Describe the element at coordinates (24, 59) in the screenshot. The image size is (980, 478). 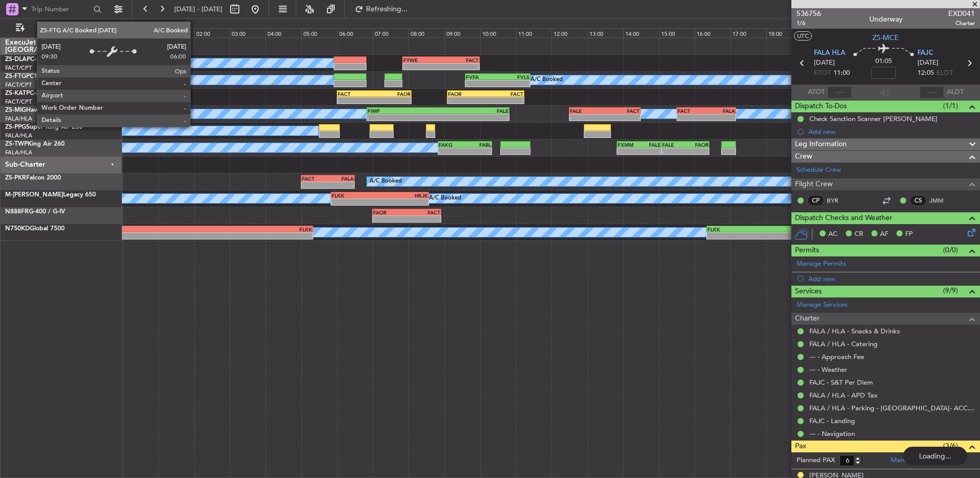
I see `a: ZS-DLAPC-24` at that location.